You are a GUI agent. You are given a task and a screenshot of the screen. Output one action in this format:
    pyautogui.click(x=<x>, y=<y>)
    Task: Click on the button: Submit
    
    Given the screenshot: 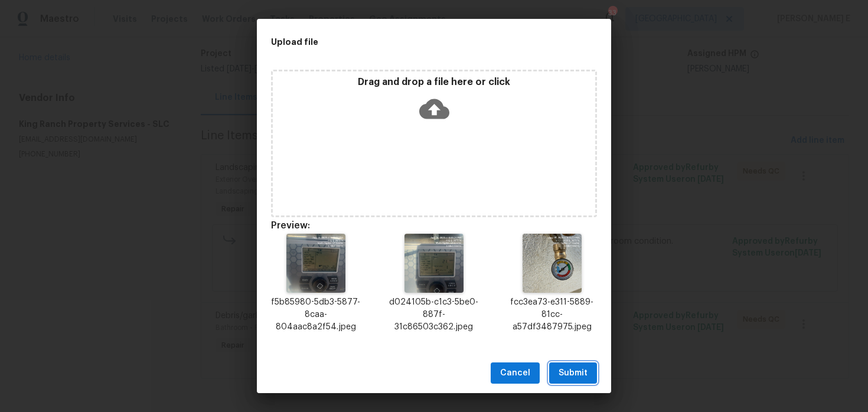 What is the action you would take?
    pyautogui.click(x=573, y=372)
    